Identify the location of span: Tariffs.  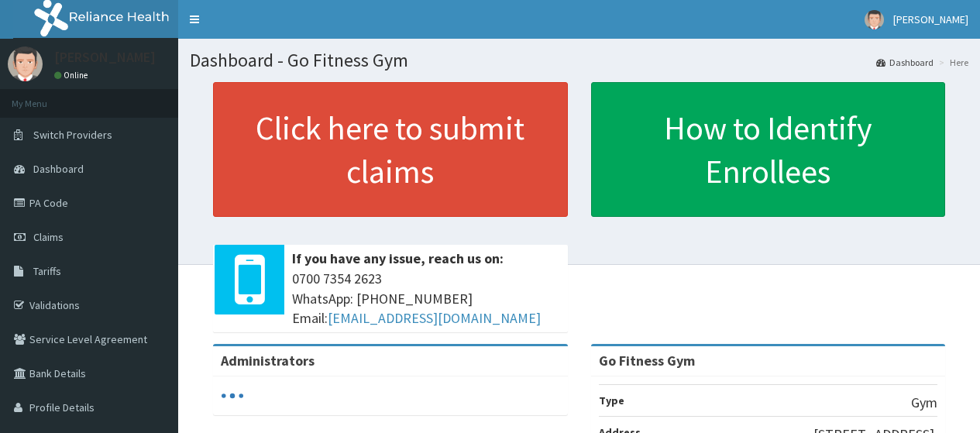
(48, 271).